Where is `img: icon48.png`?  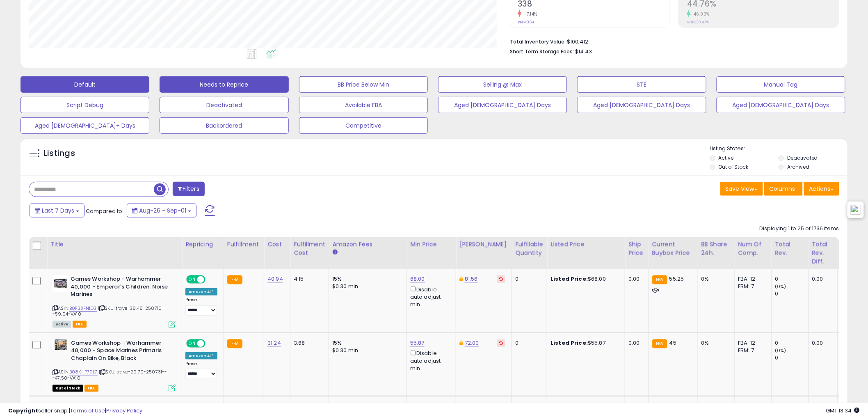
img: icon48.png is located at coordinates (855, 210).